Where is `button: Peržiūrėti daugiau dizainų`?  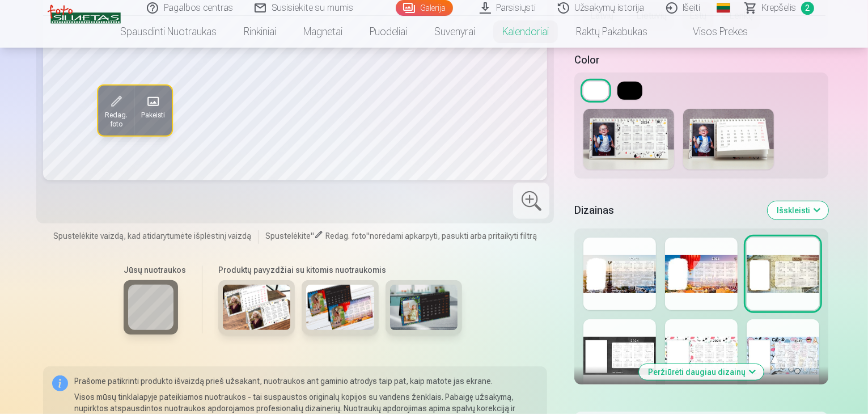
button: Peržiūrėti daugiau dizainų is located at coordinates (701, 371).